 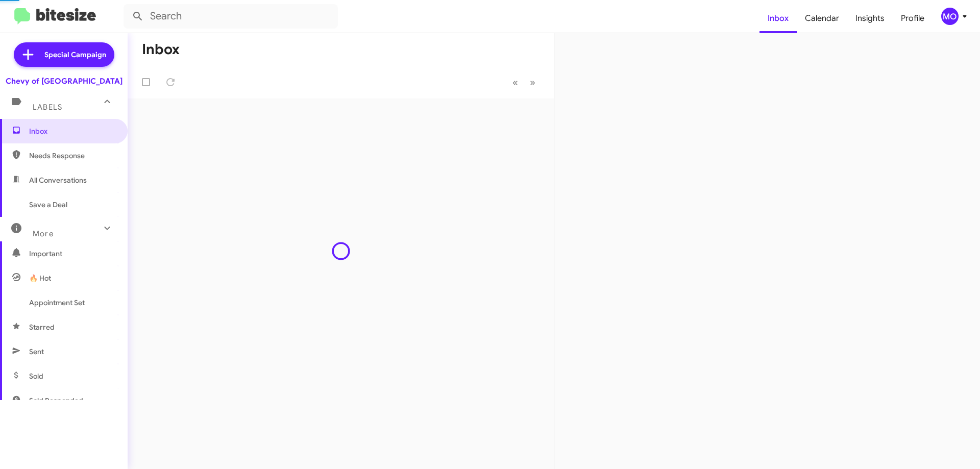 I want to click on span: Important, so click(x=72, y=254).